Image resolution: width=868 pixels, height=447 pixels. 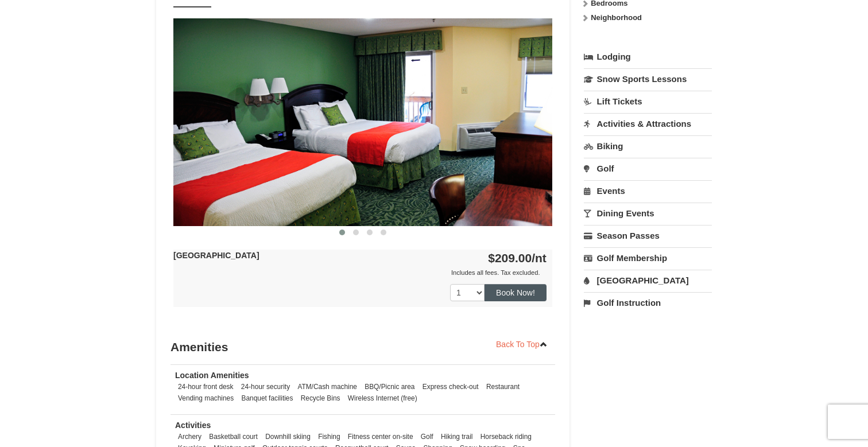 What do you see at coordinates (648, 57) in the screenshot?
I see `a: Lodging` at bounding box center [648, 57].